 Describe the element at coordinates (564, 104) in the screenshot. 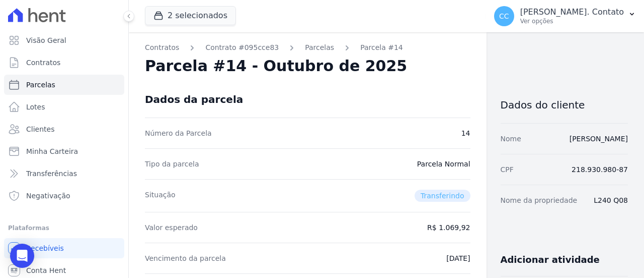

I see `h3: Dados do cliente` at that location.